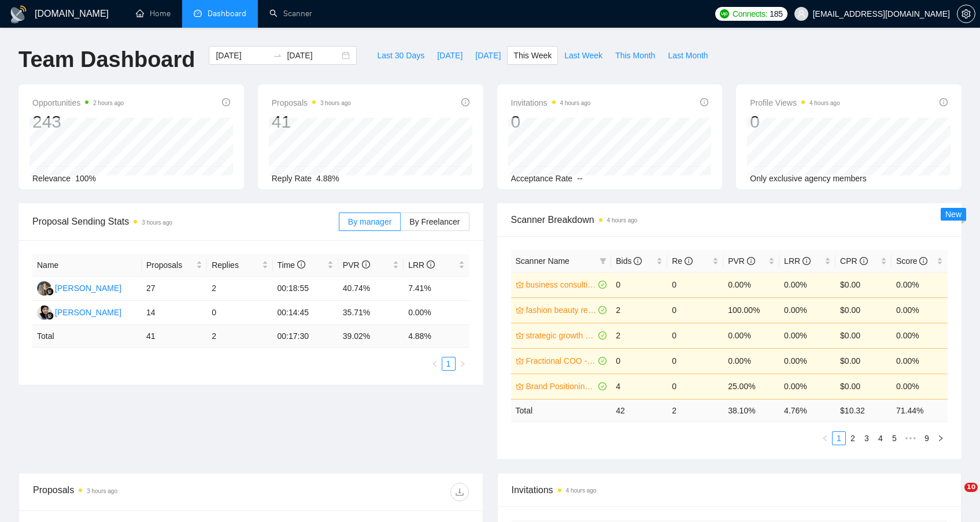 This screenshot has width=980, height=522. Describe the element at coordinates (277, 55) in the screenshot. I see `span: swap-right` at that location.